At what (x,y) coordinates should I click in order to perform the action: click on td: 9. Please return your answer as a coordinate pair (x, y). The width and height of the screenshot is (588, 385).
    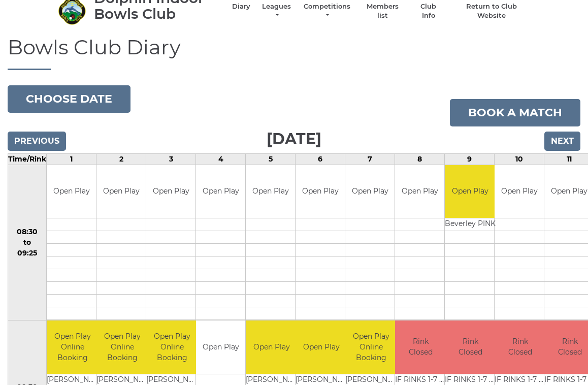
    Looking at the image, I should click on (470, 159).